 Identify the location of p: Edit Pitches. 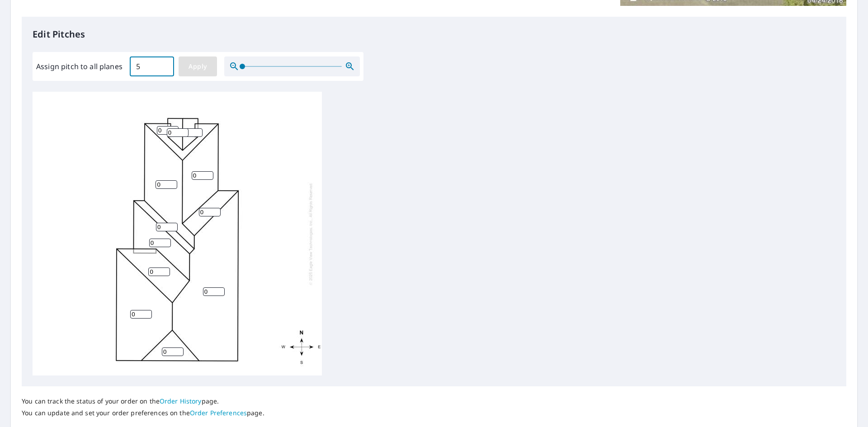
(434, 34).